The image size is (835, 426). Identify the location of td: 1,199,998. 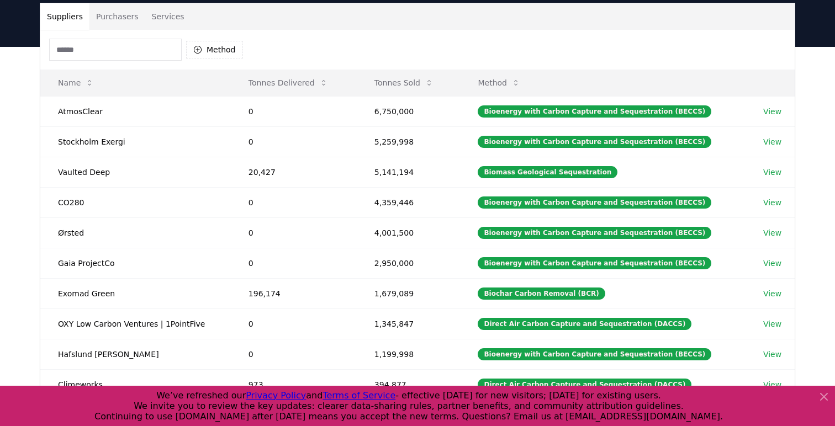
(409, 354).